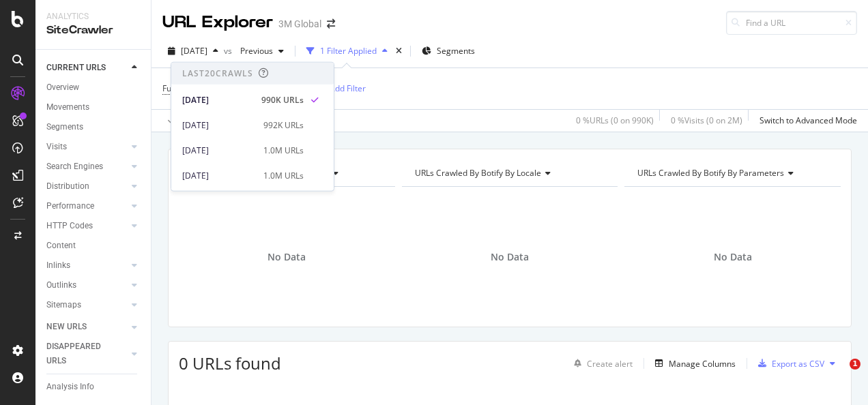 Image resolution: width=868 pixels, height=405 pixels. Describe the element at coordinates (805, 121) in the screenshot. I see `button: Switch to Advanced Mode` at that location.